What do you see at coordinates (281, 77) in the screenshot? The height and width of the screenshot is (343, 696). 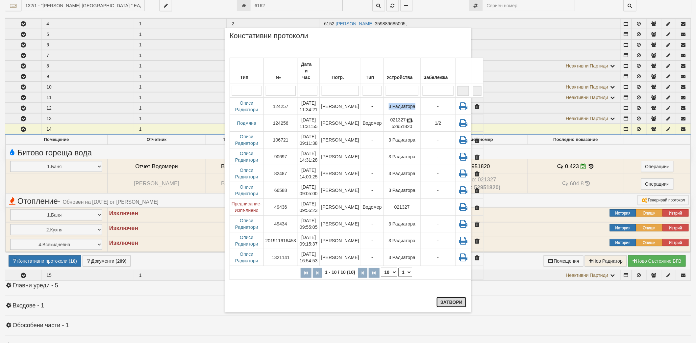 I see `div: №` at bounding box center [281, 77].